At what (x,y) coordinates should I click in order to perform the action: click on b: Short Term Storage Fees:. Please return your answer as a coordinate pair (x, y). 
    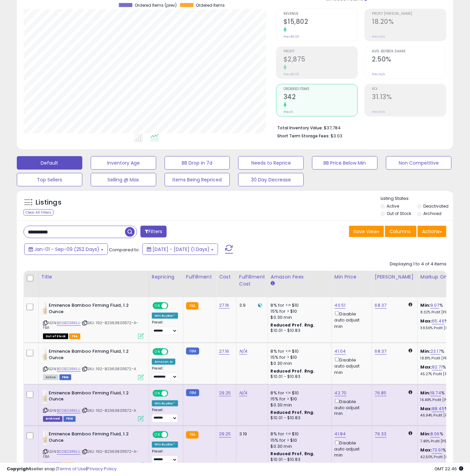
    Looking at the image, I should click on (303, 136).